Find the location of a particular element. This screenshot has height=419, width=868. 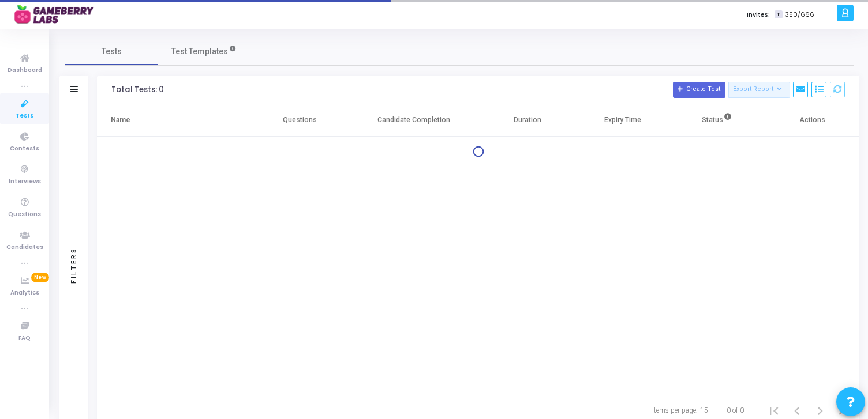

span: Contests is located at coordinates (24, 149).